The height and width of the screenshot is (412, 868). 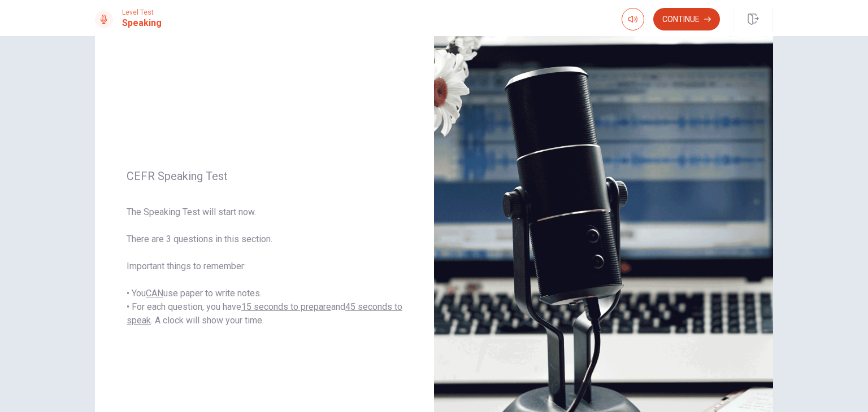 I want to click on span: CEFR Speaking Test, so click(x=265, y=177).